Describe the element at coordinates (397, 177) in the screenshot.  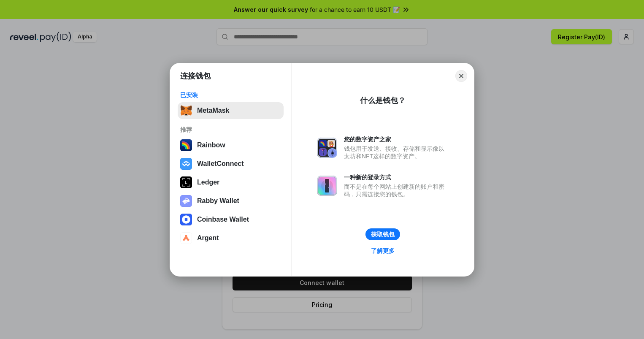
I see `div: 一种新的登录方式` at that location.